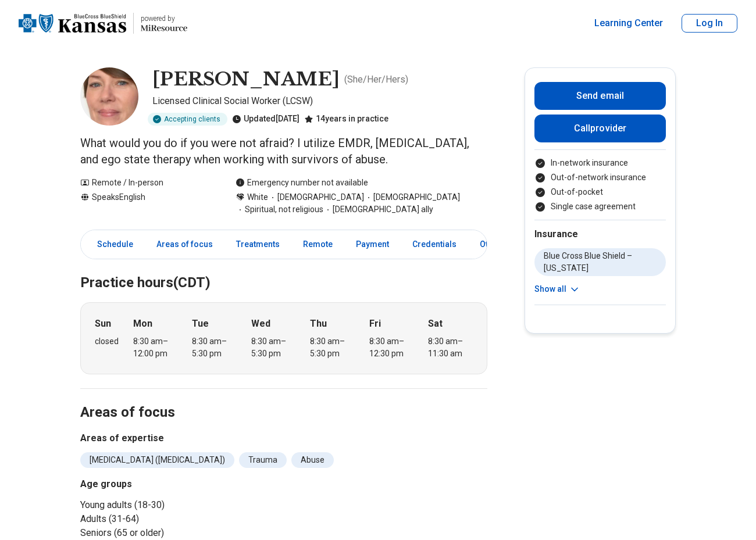 The height and width of the screenshot is (540, 756). Describe the element at coordinates (372, 244) in the screenshot. I see `a: Payment` at that location.